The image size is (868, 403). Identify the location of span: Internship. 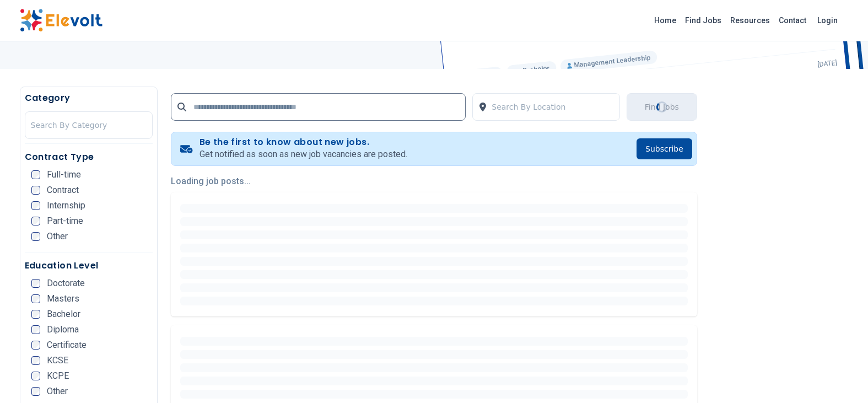
(66, 206).